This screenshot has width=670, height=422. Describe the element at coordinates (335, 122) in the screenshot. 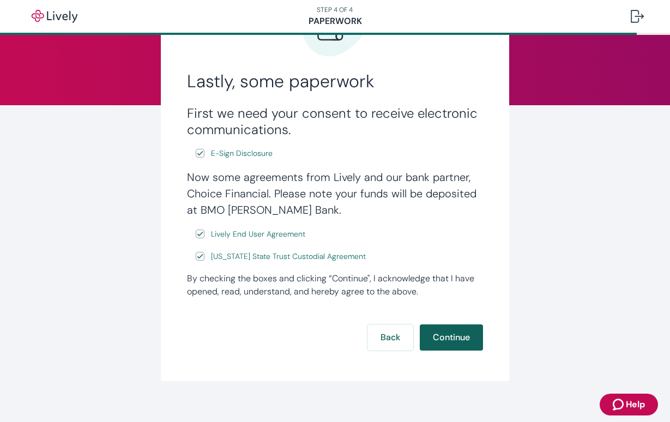

I see `h3: First we need your consent to receive electronic communications.` at that location.